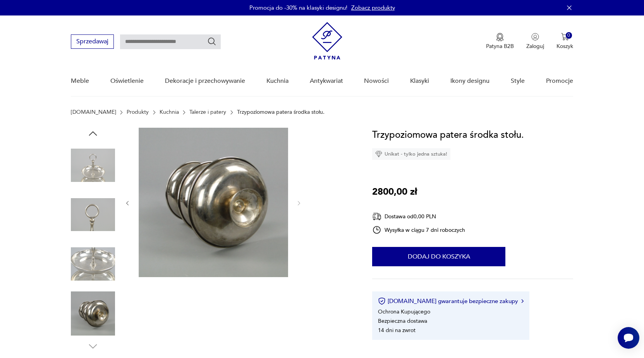  I want to click on a: Klasyki, so click(420, 81).